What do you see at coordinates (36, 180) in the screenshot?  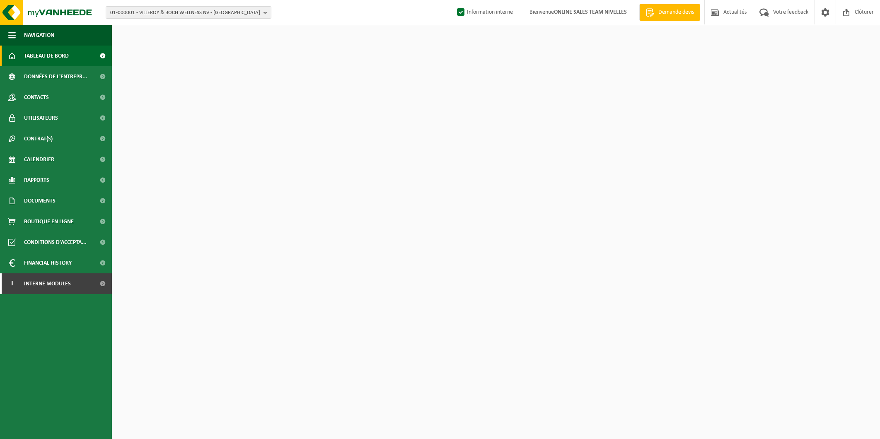 I see `span: Rapports` at bounding box center [36, 180].